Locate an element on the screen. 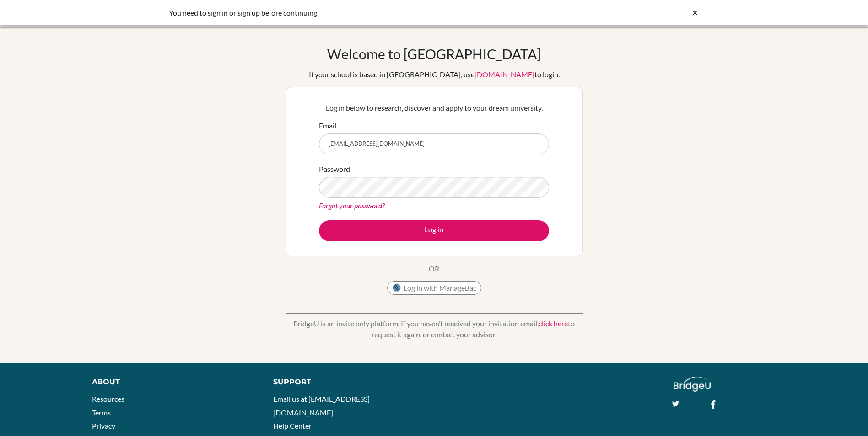  div: About is located at coordinates (172, 383).